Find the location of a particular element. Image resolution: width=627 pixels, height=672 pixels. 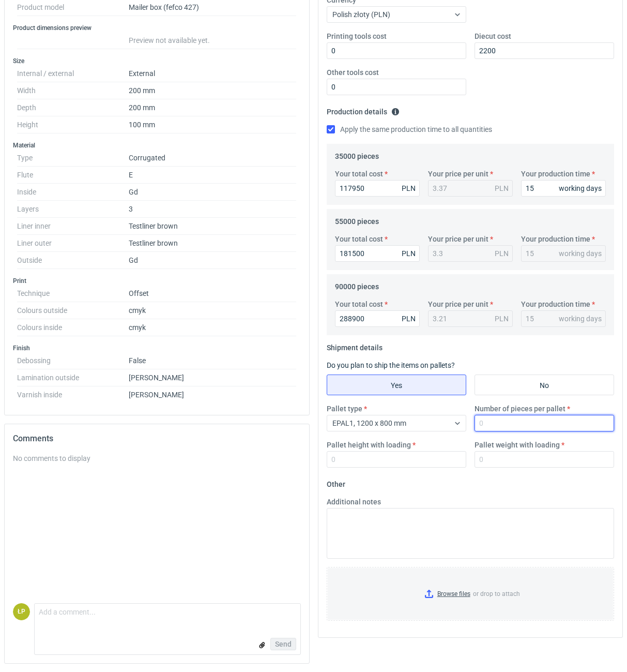

button: Send is located at coordinates (284, 643).